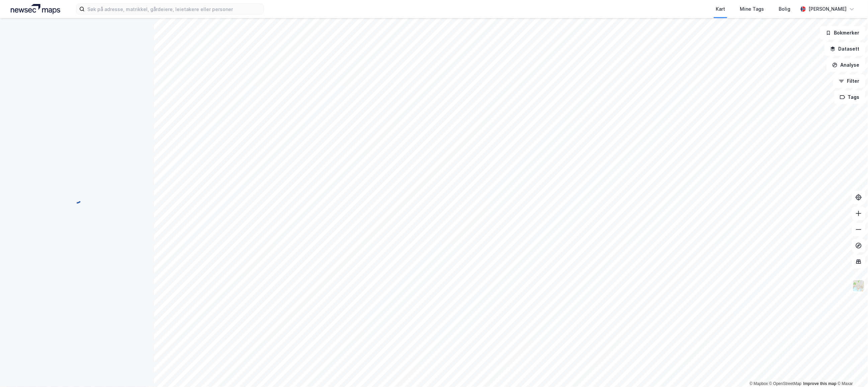 Image resolution: width=868 pixels, height=387 pixels. I want to click on div: Kontrollprogram for chat, so click(851, 371).